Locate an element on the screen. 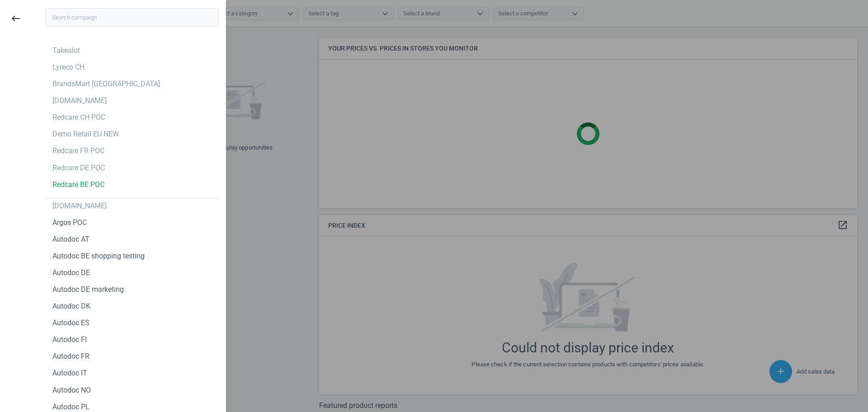  div: Autodoc DE is located at coordinates (71, 273).